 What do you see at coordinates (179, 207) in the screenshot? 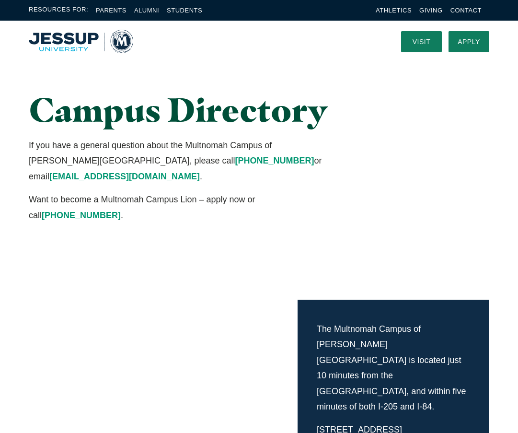
I see `p: Want to become a Multnomah Campus Lion – apply now or call .` at bounding box center [179, 207].